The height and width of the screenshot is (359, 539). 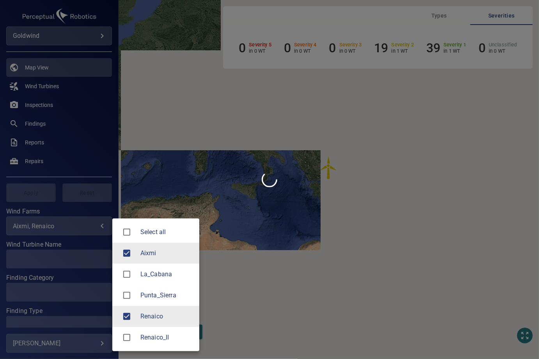 I want to click on ul: Aixmi, Renaico, so click(x=156, y=285).